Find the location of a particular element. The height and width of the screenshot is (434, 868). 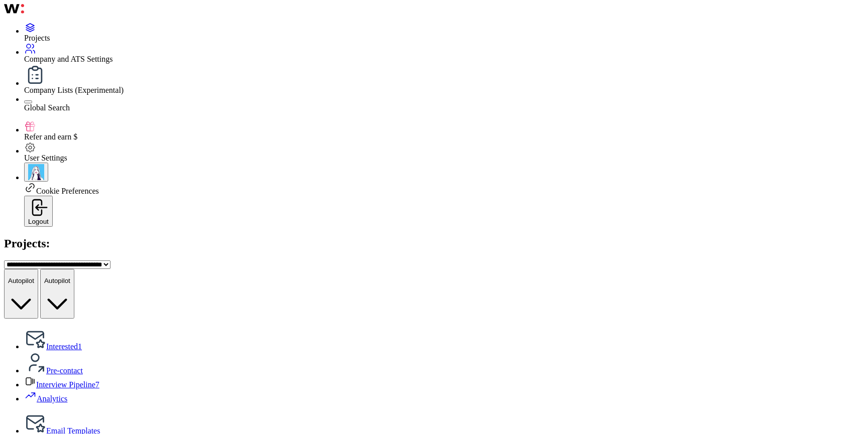

div: Global Search is located at coordinates (444, 108).